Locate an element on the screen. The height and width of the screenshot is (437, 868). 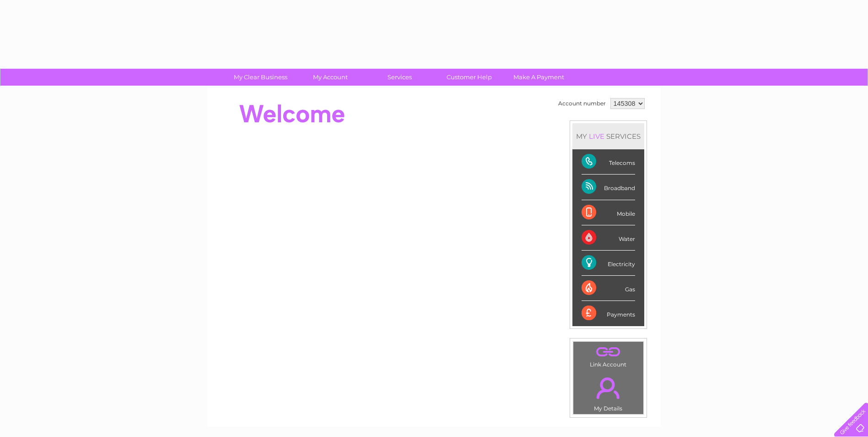
td: My Details is located at coordinates (608, 392).